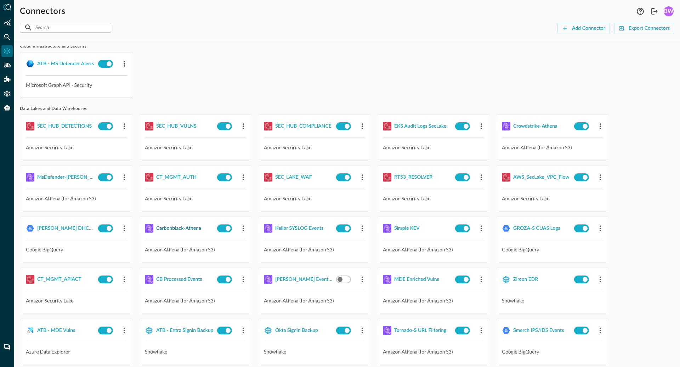  I want to click on div: SEC_LAKE_WAF, so click(294, 177).